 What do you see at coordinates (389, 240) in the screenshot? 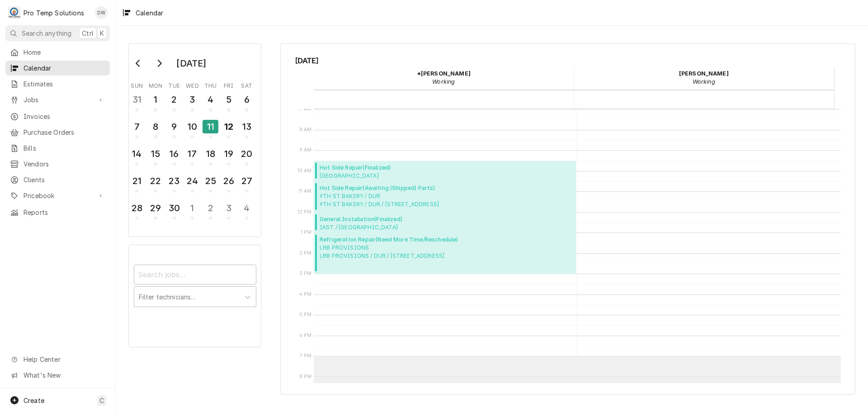
I see `span: Refrigeration Repair ( Need More Time/Reschedule )` at bounding box center [389, 240].